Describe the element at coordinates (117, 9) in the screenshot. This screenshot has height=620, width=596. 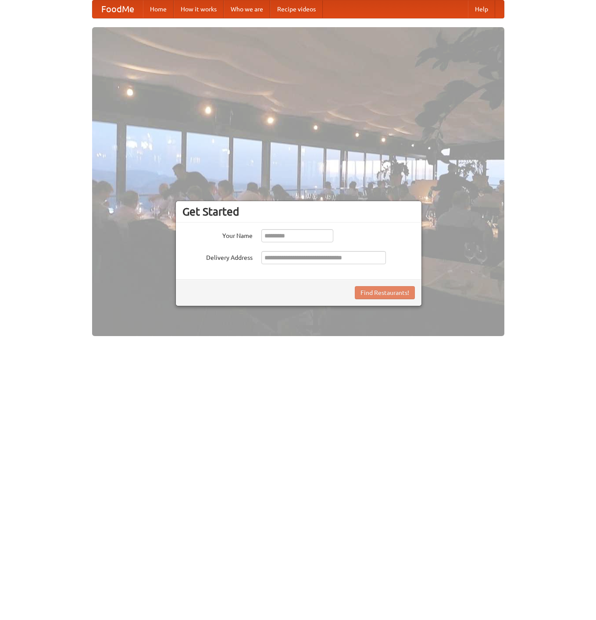
I see `a: FoodMe` at that location.